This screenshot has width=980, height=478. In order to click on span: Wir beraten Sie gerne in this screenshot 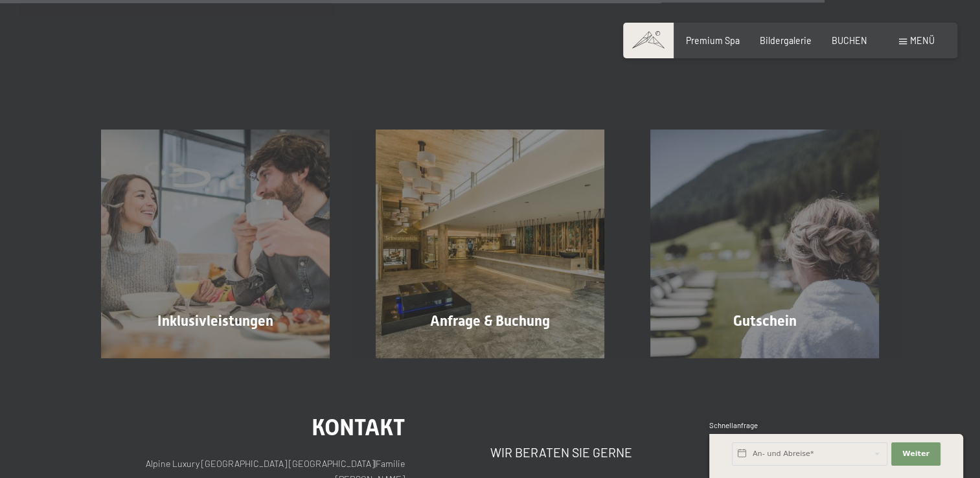, I will do `click(561, 451)`.